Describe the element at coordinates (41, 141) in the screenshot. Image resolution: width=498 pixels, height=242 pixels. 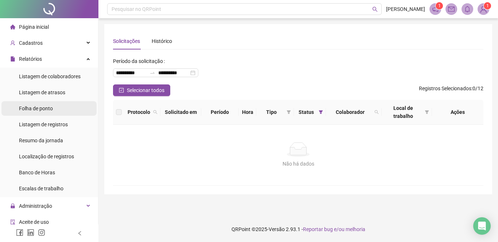
I see `span: Resumo da jornada` at that location.